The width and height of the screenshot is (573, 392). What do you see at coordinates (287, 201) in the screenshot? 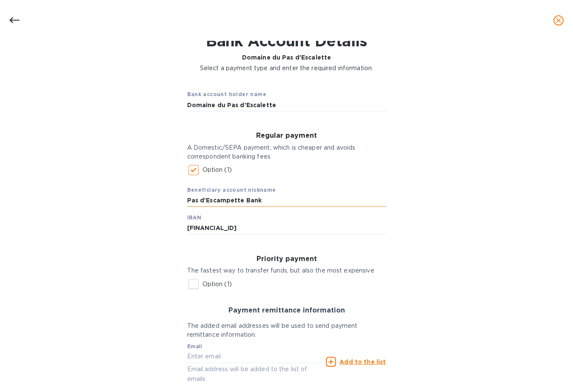
I see `input: Beneficiary account nickname` at bounding box center [287, 201].